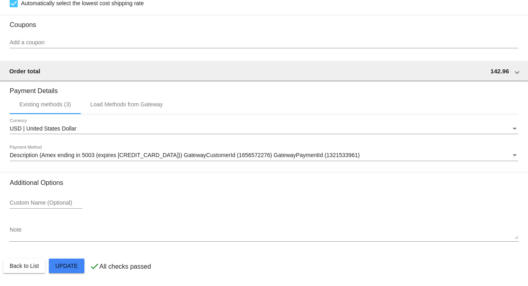  Describe the element at coordinates (264, 22) in the screenshot. I see `h3: Coupons` at that location.